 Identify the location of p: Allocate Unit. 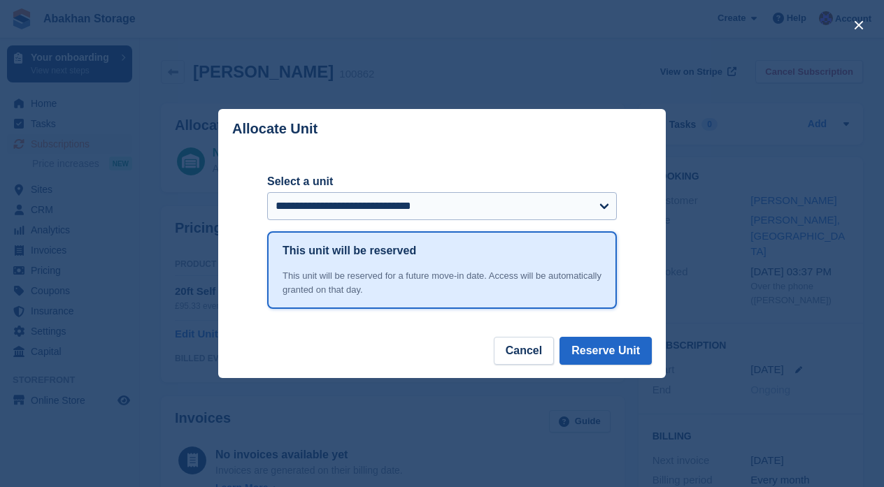
(275, 129).